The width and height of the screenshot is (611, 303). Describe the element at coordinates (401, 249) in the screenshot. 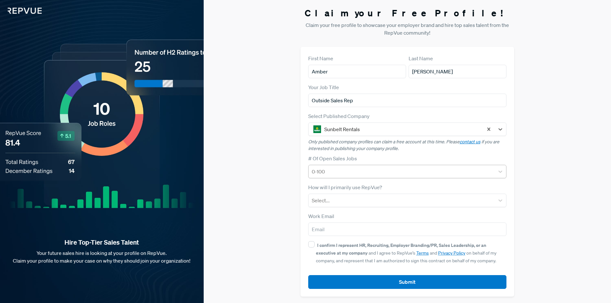

I see `strong: I confirm I represent HR, Recruiting, Employer Branding/PR, Sales Leadership, or an executive at ...` at that location.